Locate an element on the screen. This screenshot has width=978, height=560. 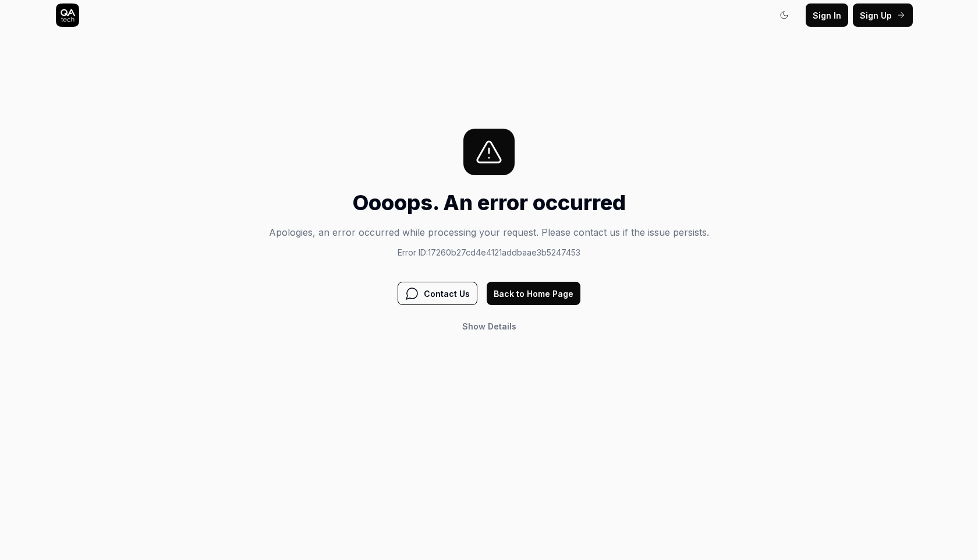
button: Sign Up is located at coordinates (883, 15).